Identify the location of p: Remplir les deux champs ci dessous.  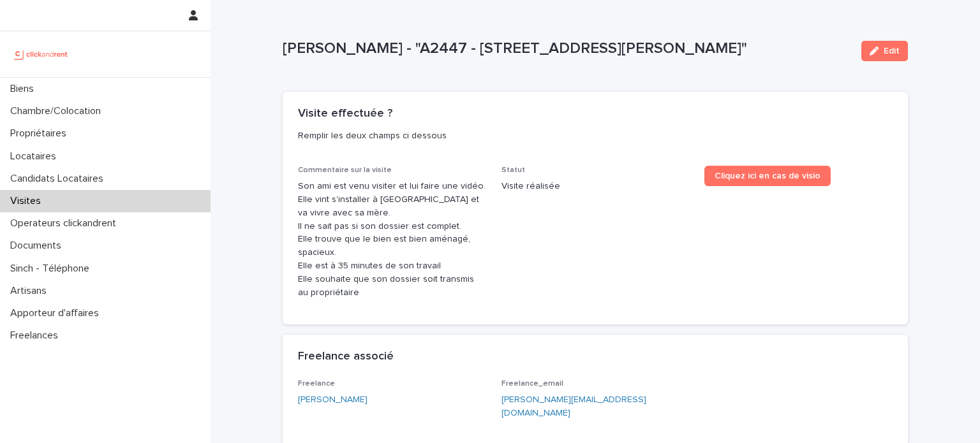
(592, 136).